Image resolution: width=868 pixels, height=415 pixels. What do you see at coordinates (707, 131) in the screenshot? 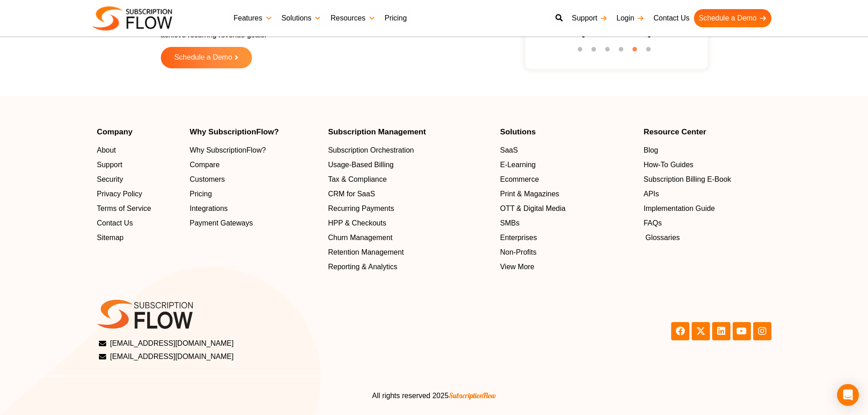
I see `h4: Resource Center` at bounding box center [707, 131].